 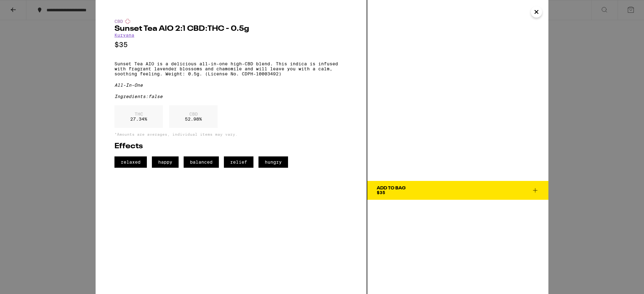 What do you see at coordinates (165, 162) in the screenshot?
I see `span: happy` at bounding box center [165, 162].